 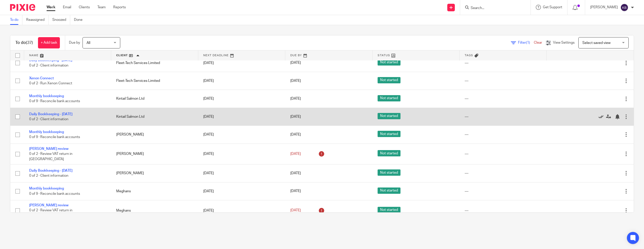 I want to click on span: Filter, so click(x=526, y=43).